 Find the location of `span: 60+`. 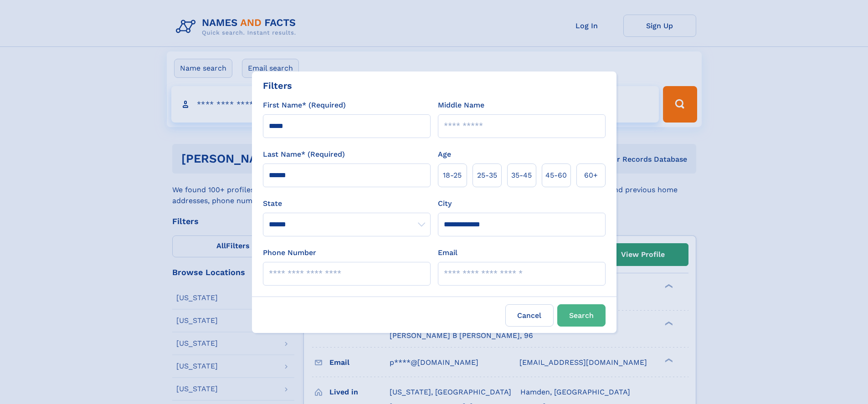

span: 60+ is located at coordinates (591, 175).